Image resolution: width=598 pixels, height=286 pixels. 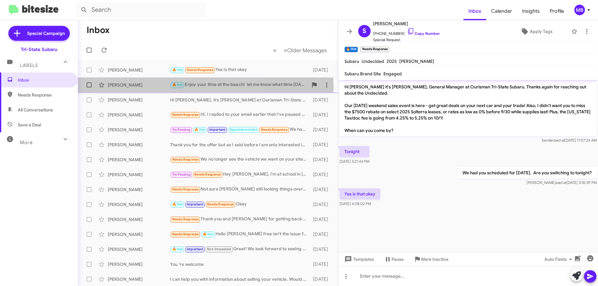 I want to click on p: Yes is that okay, so click(x=360, y=194).